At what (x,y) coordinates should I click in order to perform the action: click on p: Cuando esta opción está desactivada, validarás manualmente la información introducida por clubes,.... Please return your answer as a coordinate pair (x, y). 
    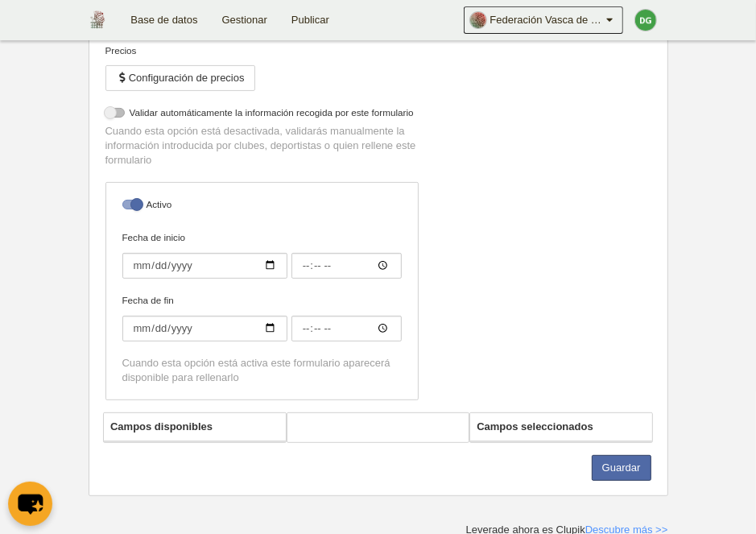
    Looking at the image, I should click on (262, 146).